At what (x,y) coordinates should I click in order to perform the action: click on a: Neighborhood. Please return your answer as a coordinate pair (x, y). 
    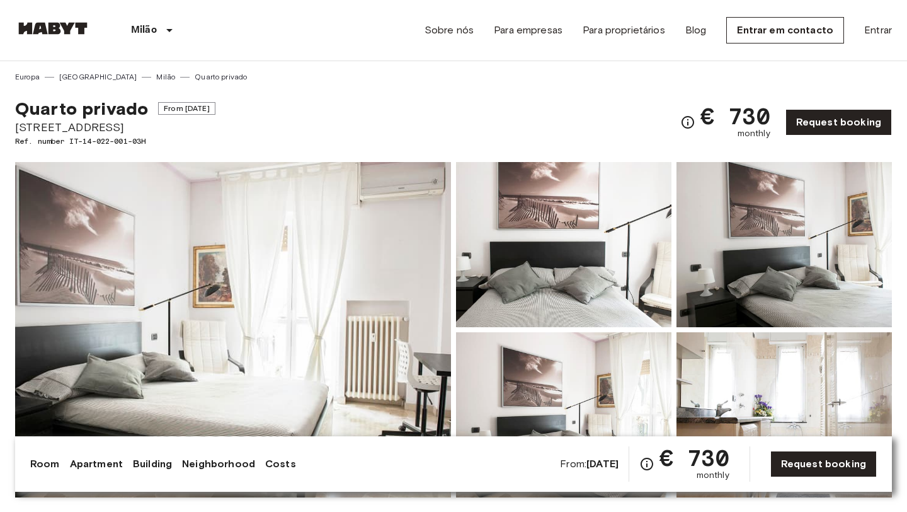
    Looking at the image, I should click on (219, 464).